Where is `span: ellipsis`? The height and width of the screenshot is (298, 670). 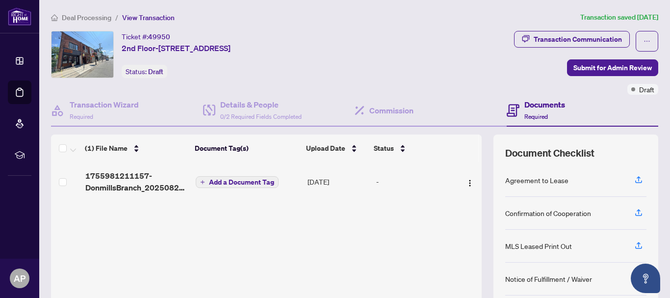
span: ellipsis is located at coordinates (647, 41).